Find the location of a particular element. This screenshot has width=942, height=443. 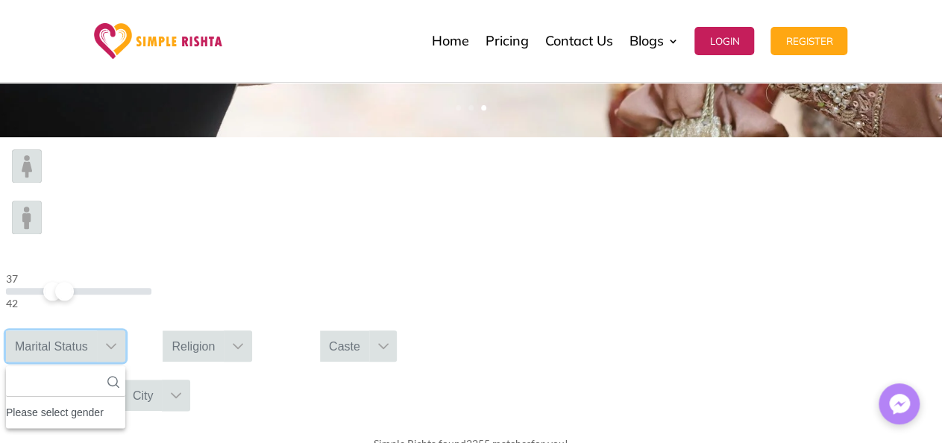

div: City is located at coordinates (143, 395).